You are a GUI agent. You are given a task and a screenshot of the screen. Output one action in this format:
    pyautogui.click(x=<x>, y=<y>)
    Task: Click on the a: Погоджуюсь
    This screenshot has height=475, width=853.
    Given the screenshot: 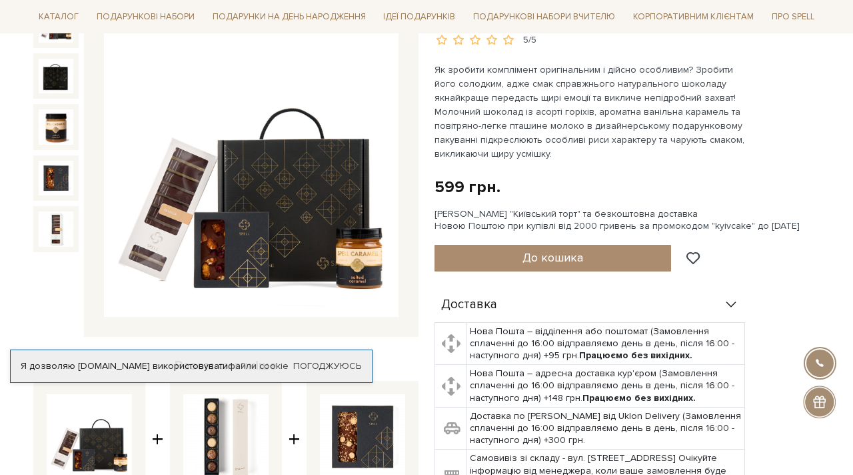 What is the action you would take?
    pyautogui.click(x=327, y=366)
    